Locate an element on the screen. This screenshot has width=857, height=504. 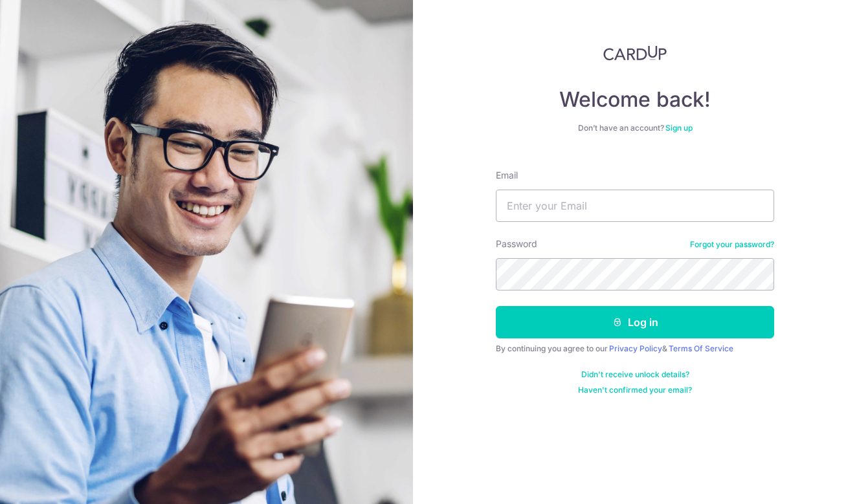
a: Privacy Policy is located at coordinates (636, 348).